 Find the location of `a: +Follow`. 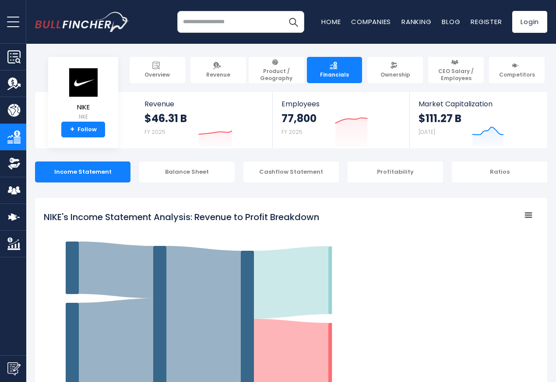

a: +Follow is located at coordinates (83, 130).